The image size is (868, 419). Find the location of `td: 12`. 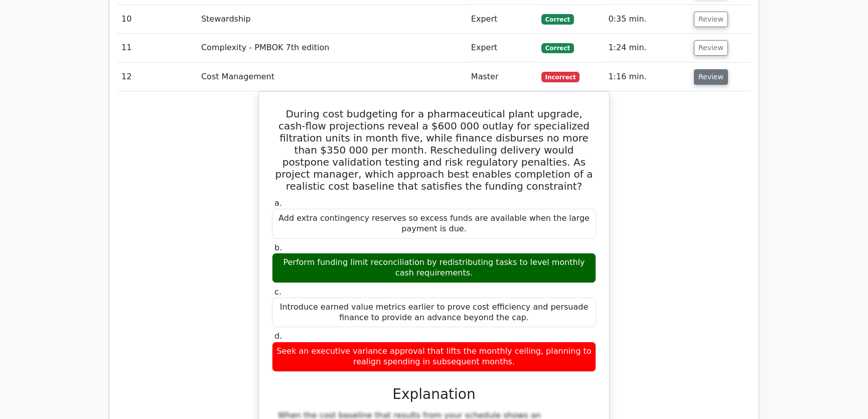

td: 12 is located at coordinates (157, 77).